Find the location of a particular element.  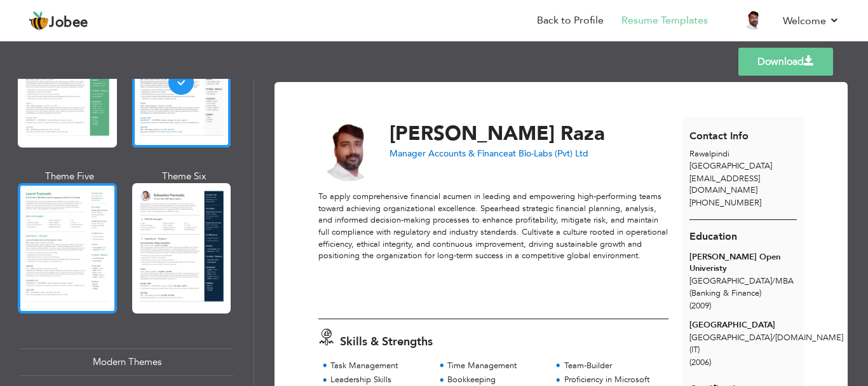

span: at Bio-Labs (Pvt) Ltd is located at coordinates (548, 153).